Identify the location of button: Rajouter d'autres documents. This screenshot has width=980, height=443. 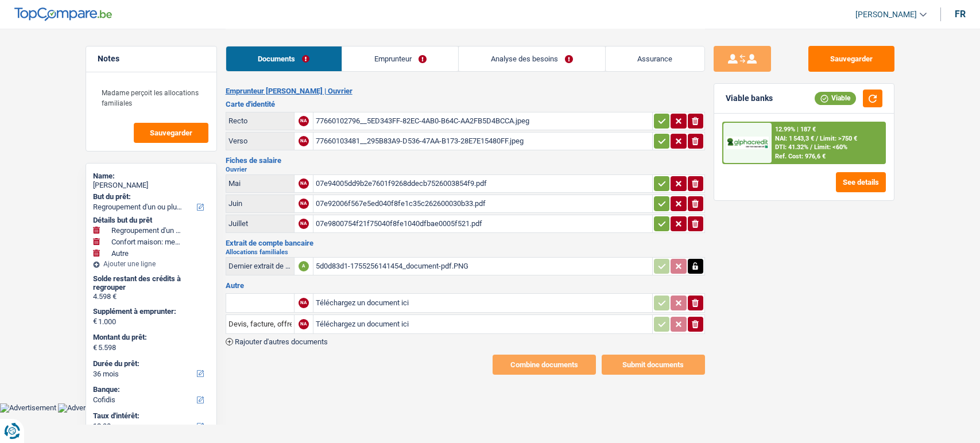
(276, 341).